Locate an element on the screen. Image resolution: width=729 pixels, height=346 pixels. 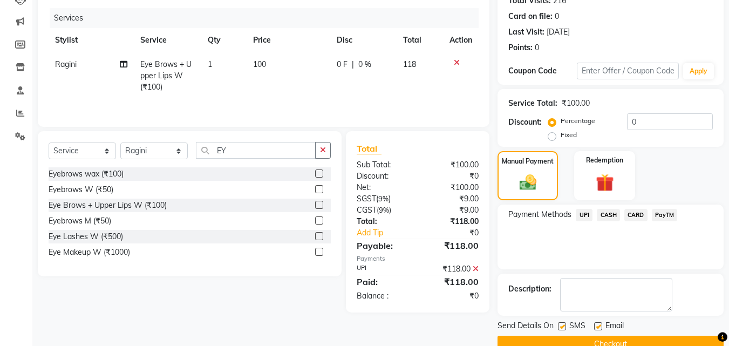
th: Disc is located at coordinates (363, 40).